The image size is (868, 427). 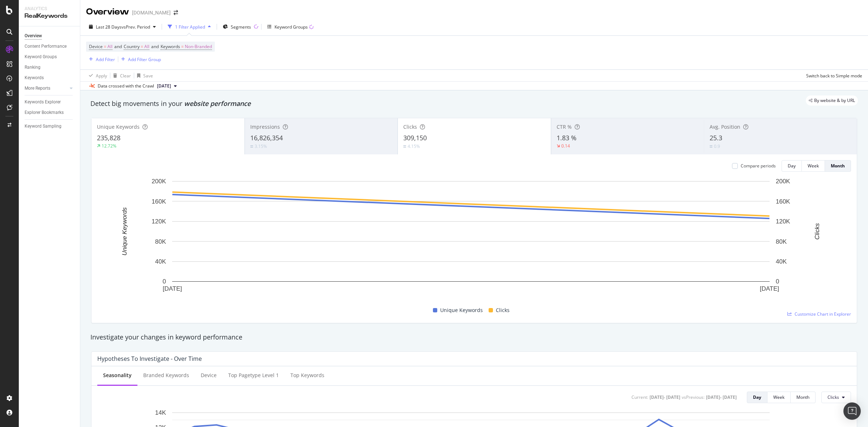 I want to click on button: Month, so click(x=803, y=397).